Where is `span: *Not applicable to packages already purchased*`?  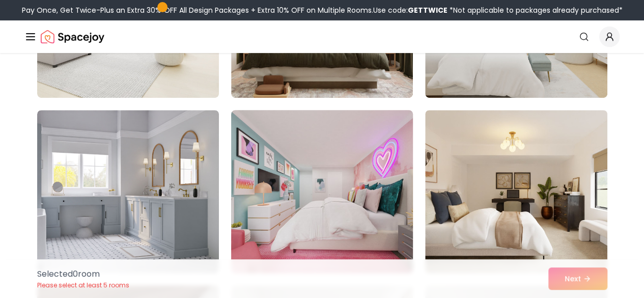 span: *Not applicable to packages already purchased* is located at coordinates (535, 10).